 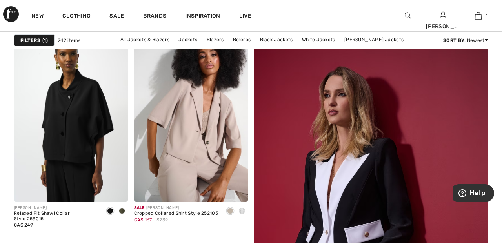 What do you see at coordinates (122, 212) in the screenshot?
I see `div: Avocado` at bounding box center [122, 212].